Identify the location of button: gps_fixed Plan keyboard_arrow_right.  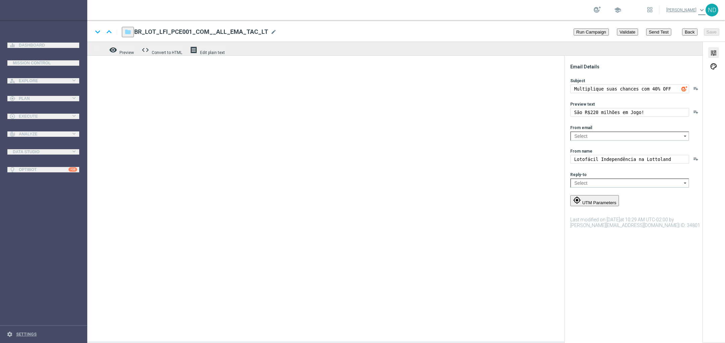
(43, 99).